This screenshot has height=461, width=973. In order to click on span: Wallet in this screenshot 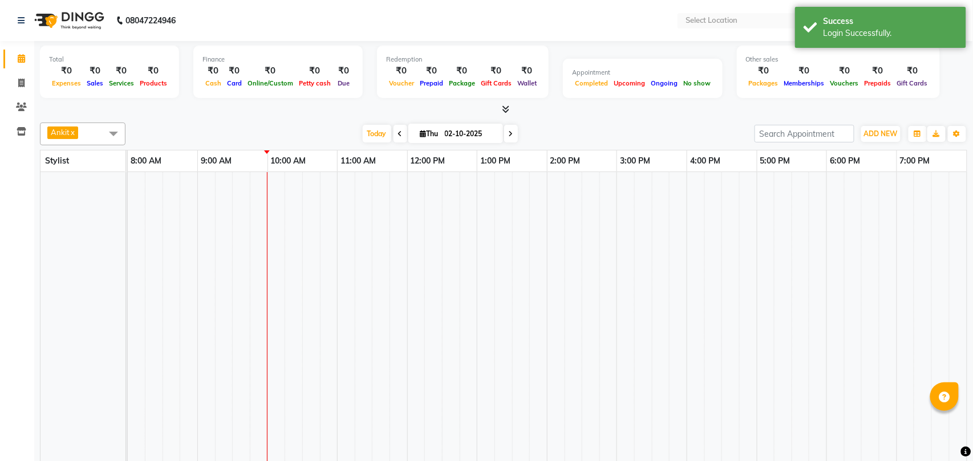, I will do `click(527, 83)`.